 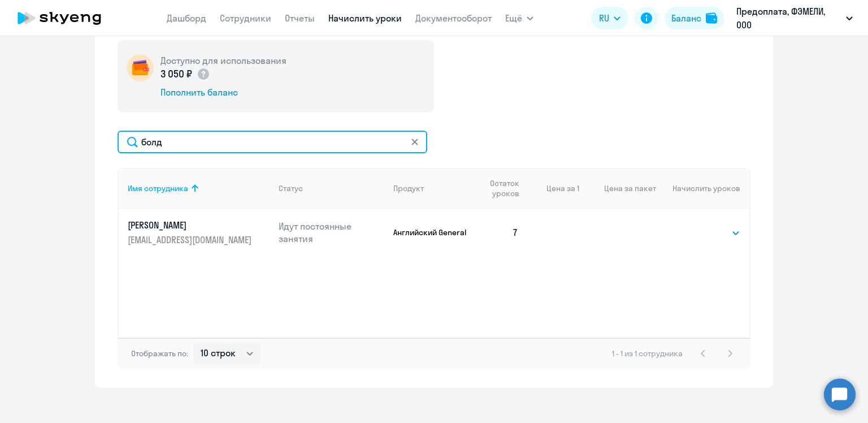 I want to click on button: Ещё, so click(x=519, y=18).